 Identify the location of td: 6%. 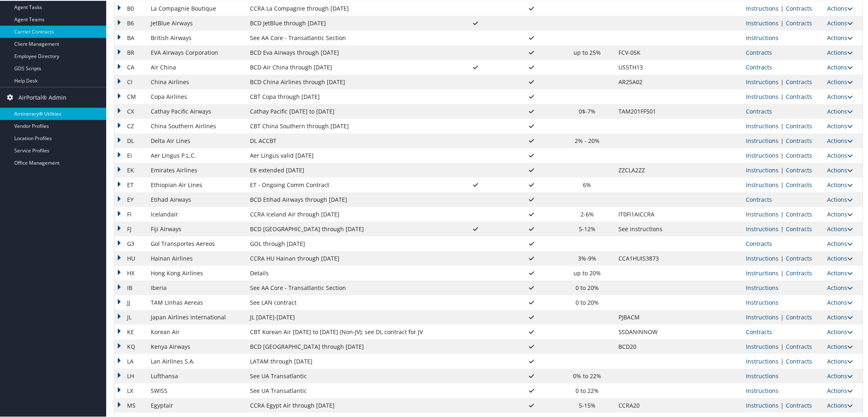
(587, 184).